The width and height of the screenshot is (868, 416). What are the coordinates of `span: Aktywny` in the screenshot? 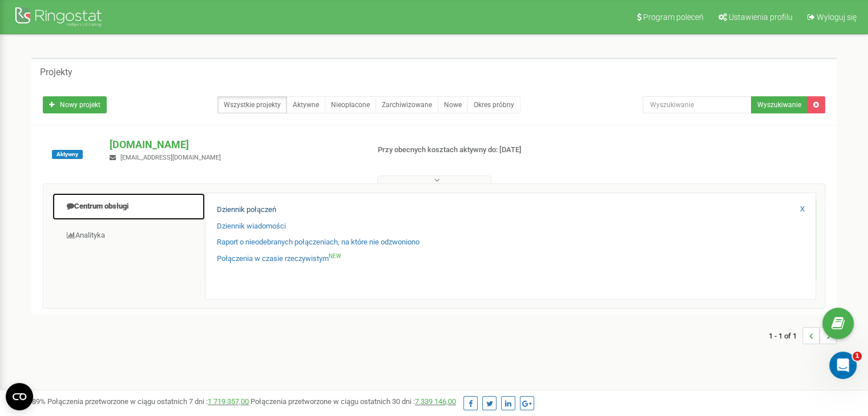 It's located at (68, 155).